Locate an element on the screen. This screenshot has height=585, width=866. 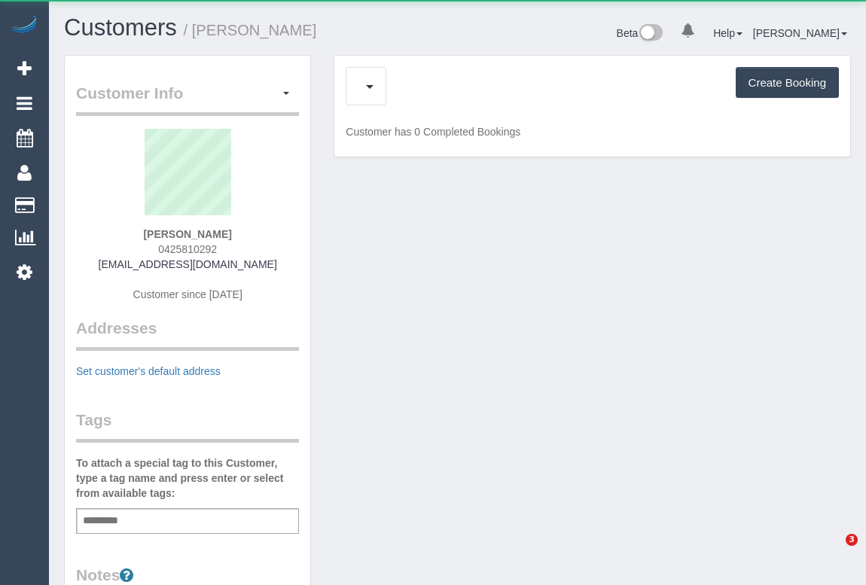
span: 3 is located at coordinates (852, 540).